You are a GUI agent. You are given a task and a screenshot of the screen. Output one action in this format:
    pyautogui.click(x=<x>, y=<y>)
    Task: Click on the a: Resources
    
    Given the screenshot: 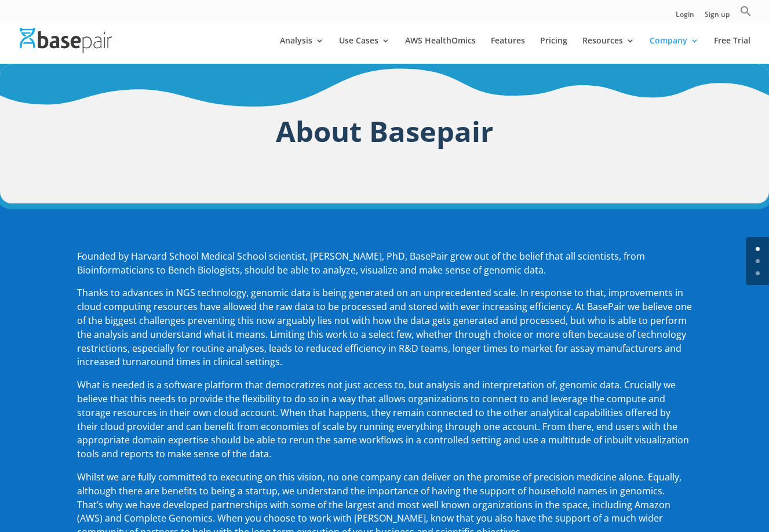 What is the action you would take?
    pyautogui.click(x=608, y=49)
    